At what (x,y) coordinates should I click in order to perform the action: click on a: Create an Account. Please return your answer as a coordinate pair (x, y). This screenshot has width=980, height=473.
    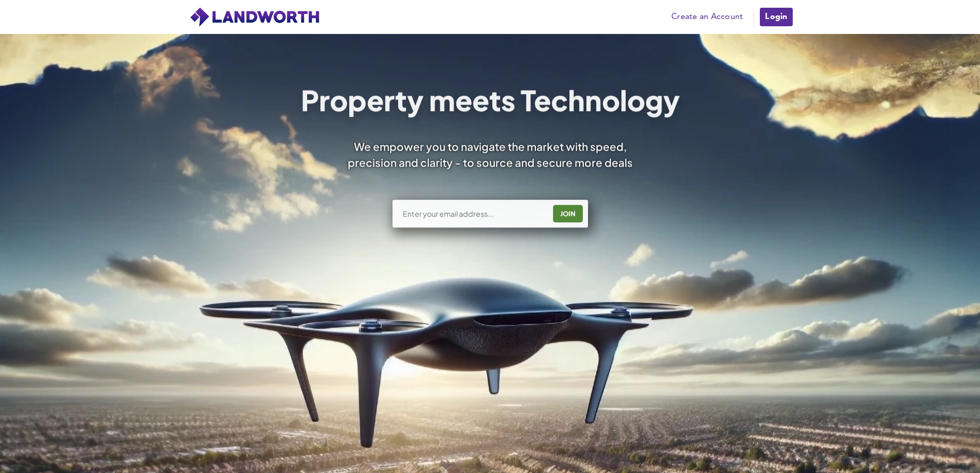
    Looking at the image, I should click on (707, 17).